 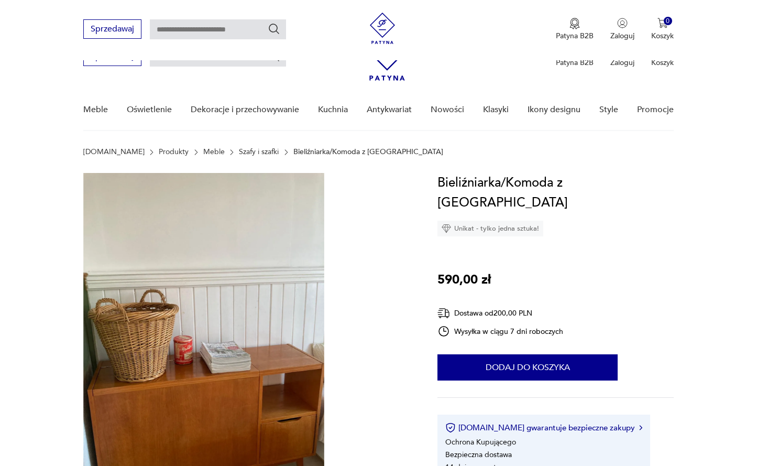 I want to click on a: Oświetlenie, so click(x=149, y=109).